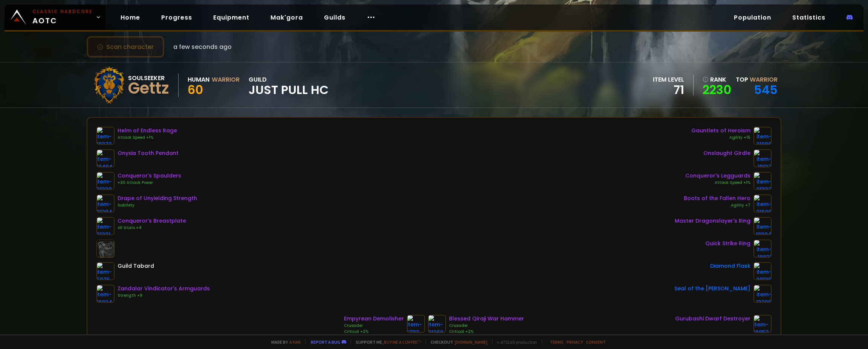 This screenshot has height=349, width=868. What do you see at coordinates (295, 342) in the screenshot?
I see `a: a fan` at bounding box center [295, 342].